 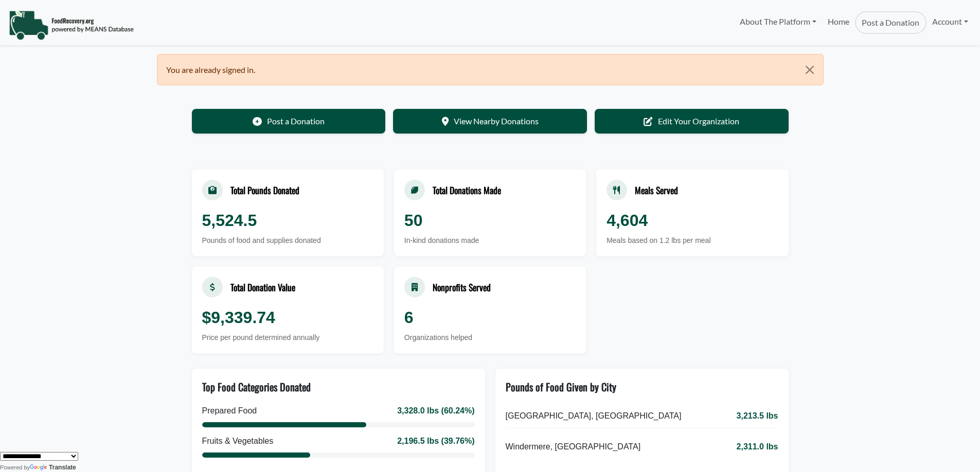 I want to click on div: $9,339.74, so click(x=287, y=318).